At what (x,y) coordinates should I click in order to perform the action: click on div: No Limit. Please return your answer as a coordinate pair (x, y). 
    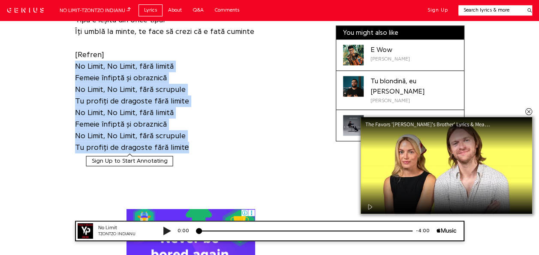
    Looking at the image, I should click on (56, 7).